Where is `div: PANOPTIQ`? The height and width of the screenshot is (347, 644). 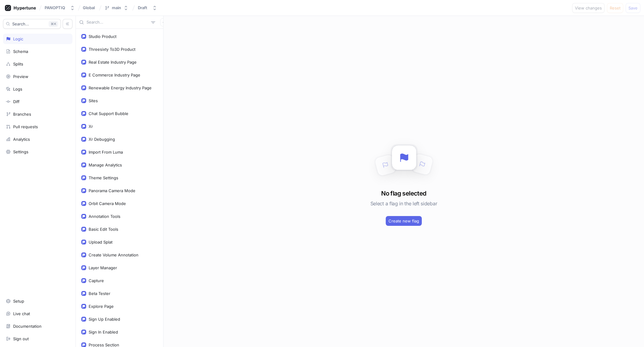 div: PANOPTIQ is located at coordinates (54, 7).